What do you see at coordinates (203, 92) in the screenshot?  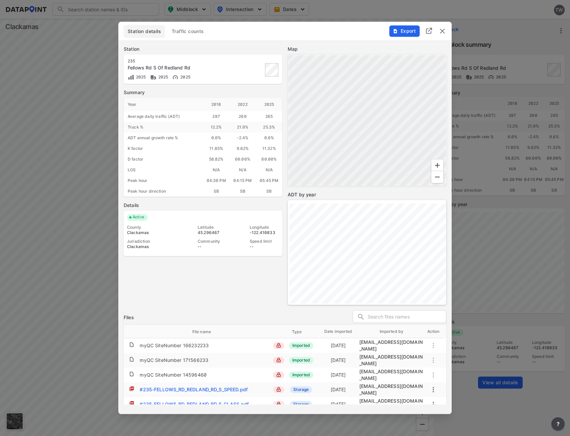 I see `label: Summary` at bounding box center [203, 92].